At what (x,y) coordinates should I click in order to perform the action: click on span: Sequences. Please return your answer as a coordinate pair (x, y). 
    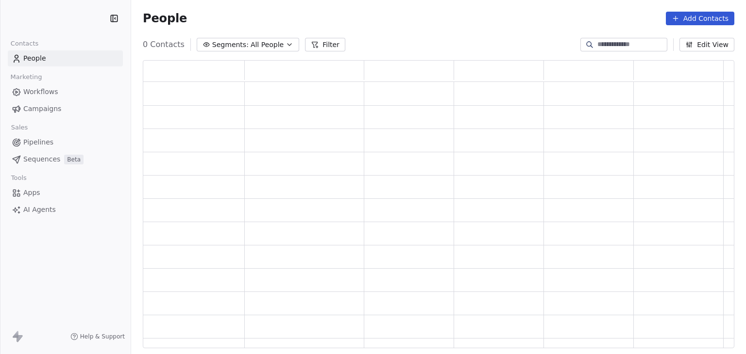
    Looking at the image, I should click on (42, 159).